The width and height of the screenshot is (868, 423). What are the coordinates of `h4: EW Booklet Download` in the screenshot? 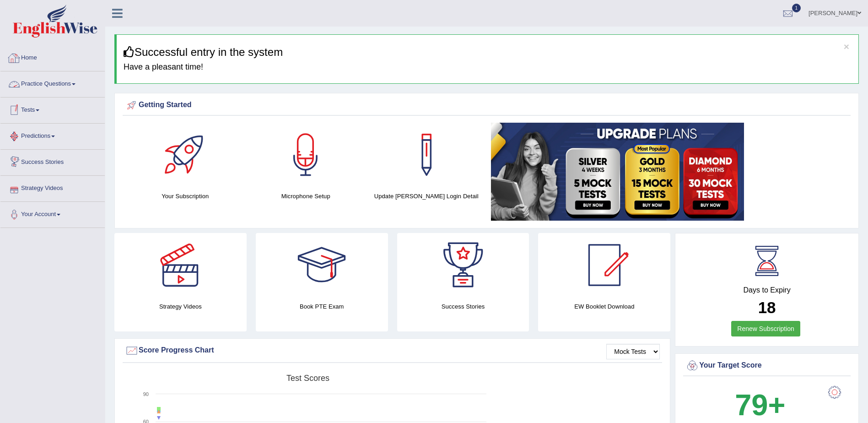 It's located at (604, 306).